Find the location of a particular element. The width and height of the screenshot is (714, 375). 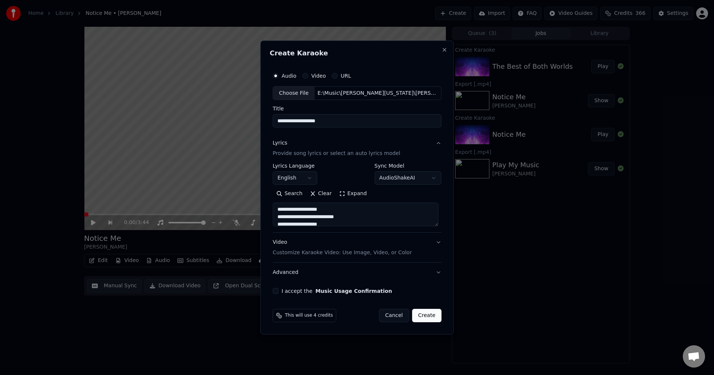

button: Cancel is located at coordinates (394, 316).